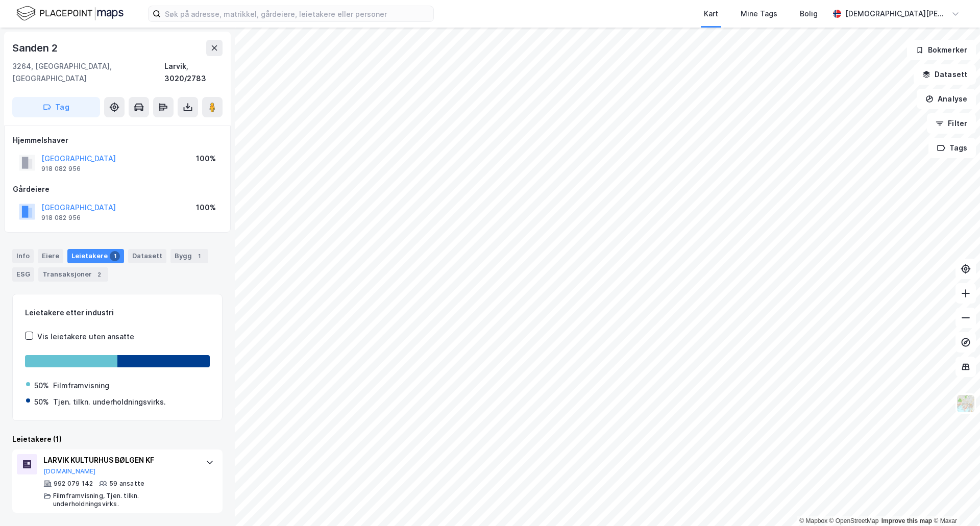 The width and height of the screenshot is (980, 526). What do you see at coordinates (99, 275) in the screenshot?
I see `div: 2` at bounding box center [99, 275].